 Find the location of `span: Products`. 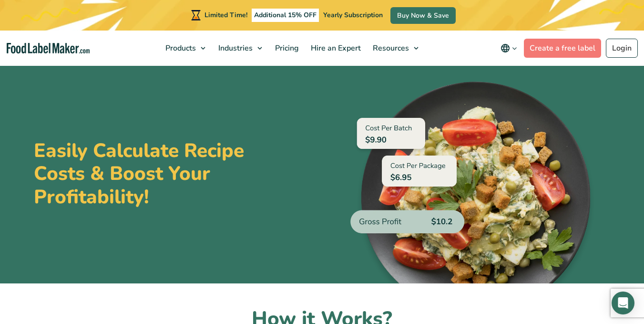

span: Products is located at coordinates (180, 48).